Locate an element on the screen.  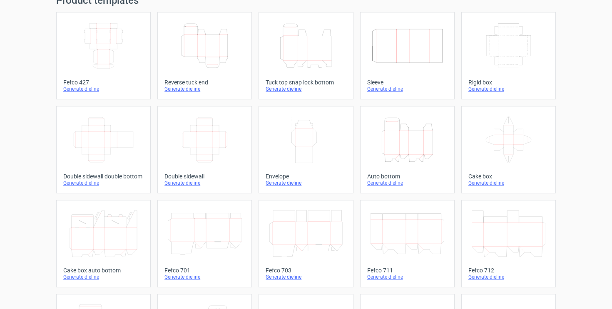
div: Fefco 711 is located at coordinates (407, 270).